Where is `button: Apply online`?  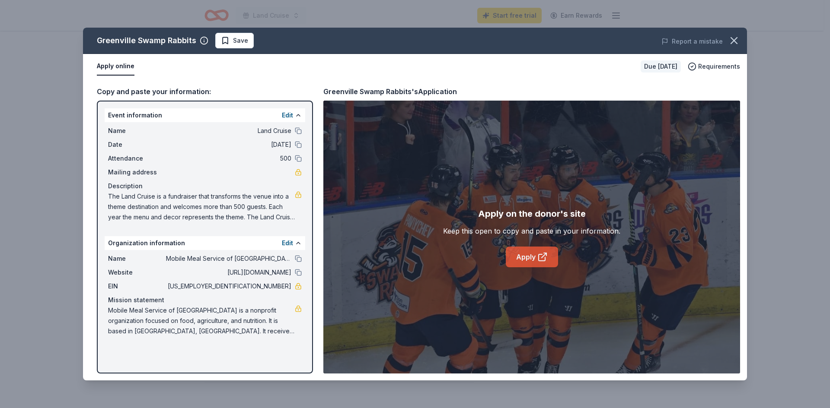
button: Apply online is located at coordinates (115, 67).